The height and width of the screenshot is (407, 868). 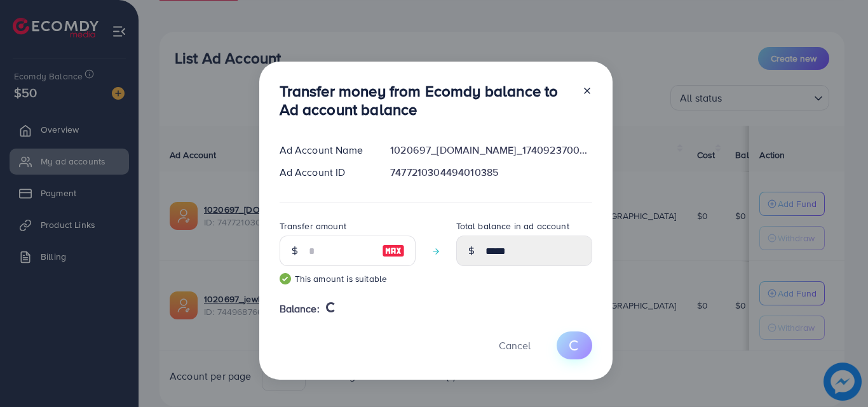 What do you see at coordinates (300, 308) in the screenshot?
I see `span: Balance:` at bounding box center [300, 308].